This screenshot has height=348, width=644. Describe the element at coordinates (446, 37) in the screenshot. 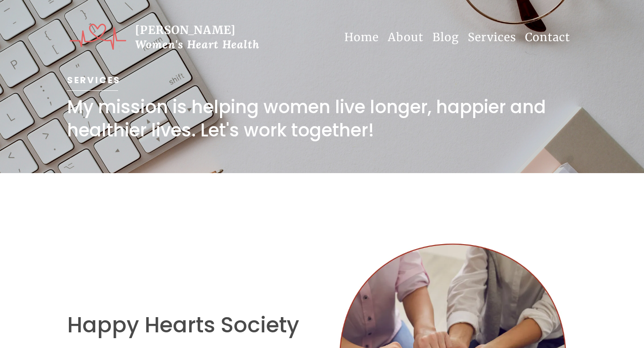

I see `a: Blog` at that location.